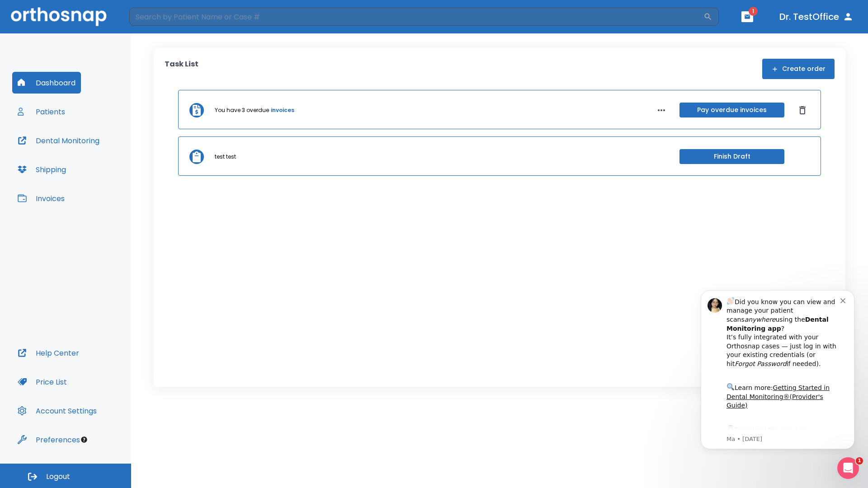 Image resolution: width=868 pixels, height=488 pixels. I want to click on button: Shipping, so click(42, 169).